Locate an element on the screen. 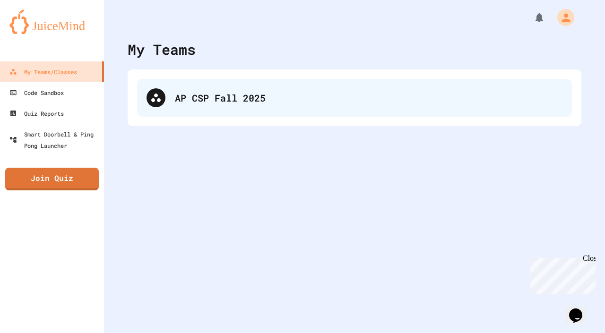 The image size is (605, 333). div: Chat with us now!Close is located at coordinates (35, 32).